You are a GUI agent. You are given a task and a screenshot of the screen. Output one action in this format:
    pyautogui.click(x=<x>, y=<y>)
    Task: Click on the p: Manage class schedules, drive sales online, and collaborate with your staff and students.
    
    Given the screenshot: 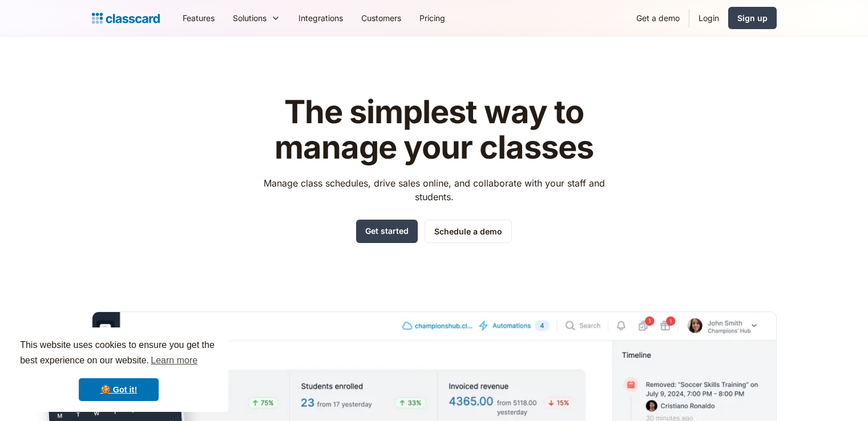 What is the action you would take?
    pyautogui.click(x=434, y=190)
    